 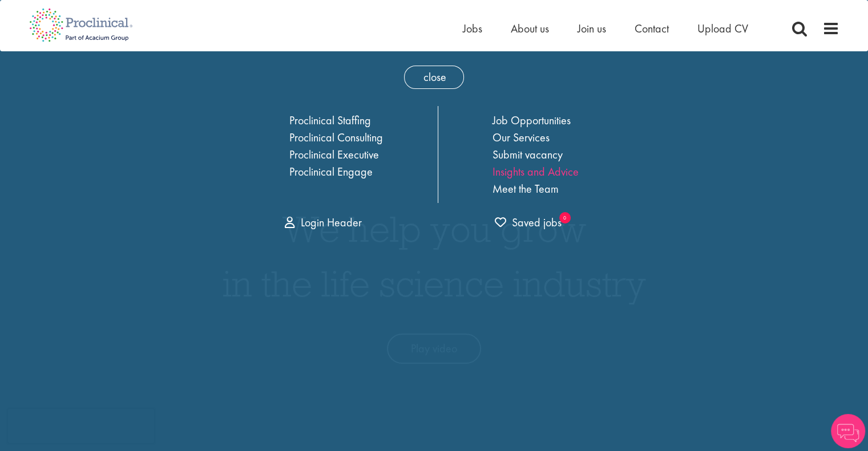 I want to click on span: Jobs, so click(x=473, y=28).